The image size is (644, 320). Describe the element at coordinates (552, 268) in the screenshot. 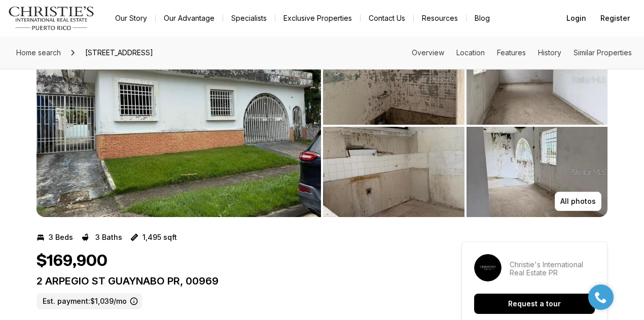

I see `p: Christie's International Real Estate PR` at that location.